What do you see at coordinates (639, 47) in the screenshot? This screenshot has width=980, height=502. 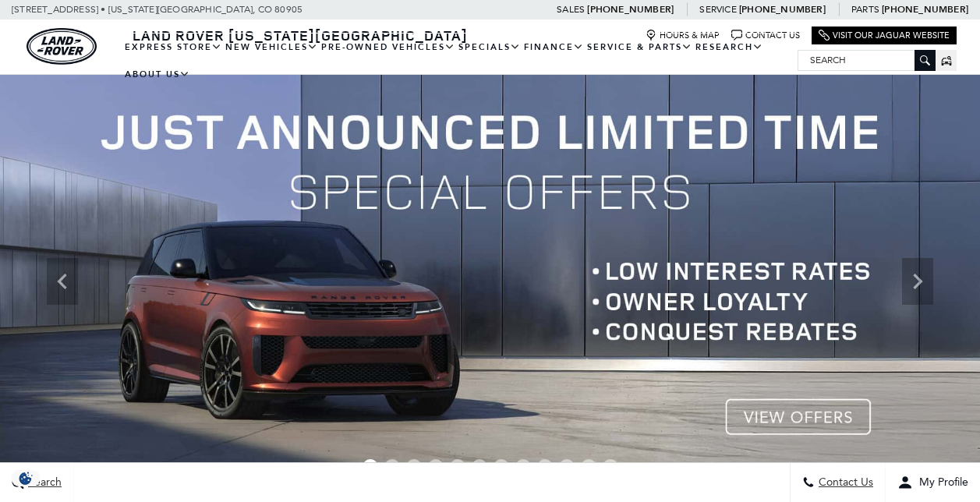 I see `a: Service & Parts` at bounding box center [639, 47].